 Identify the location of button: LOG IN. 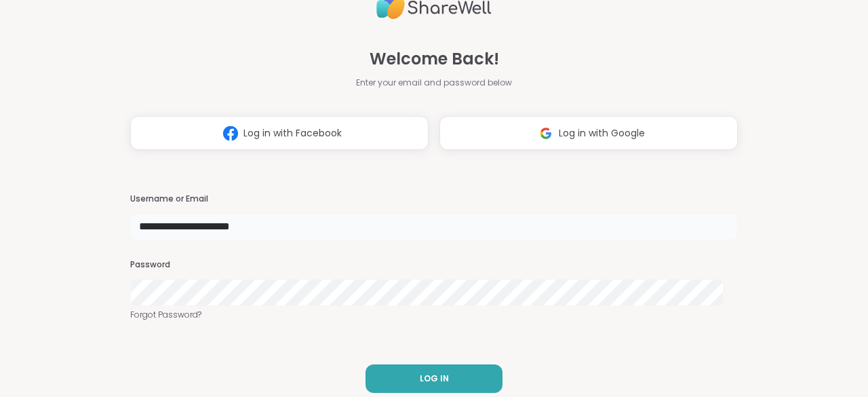
(434, 378).